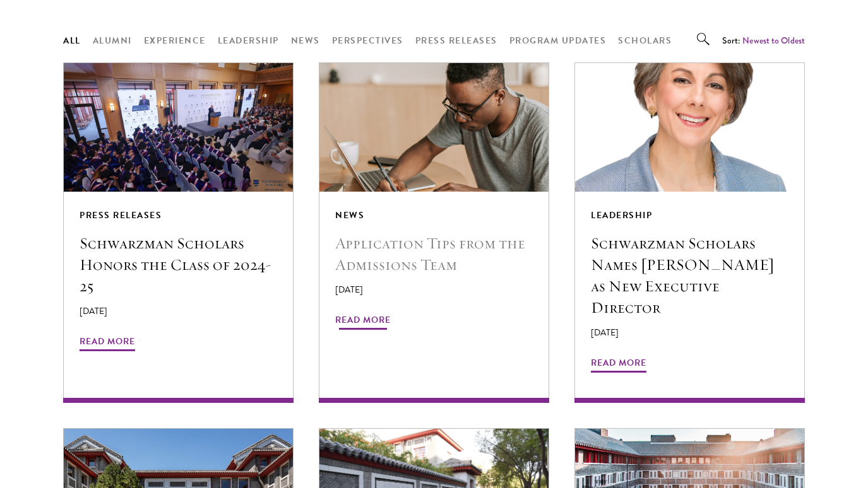 The width and height of the screenshot is (868, 488). What do you see at coordinates (178, 215) in the screenshot?
I see `div: Press Releases` at bounding box center [178, 215].